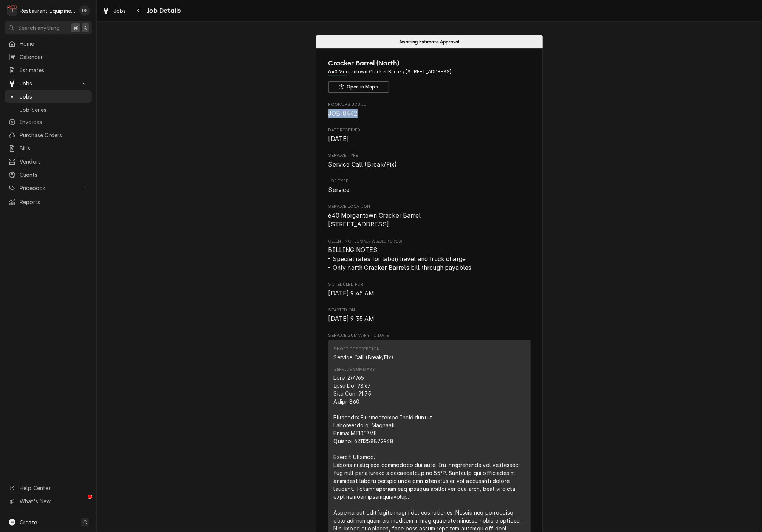 This screenshot has width=762, height=532. Describe the element at coordinates (54, 122) in the screenshot. I see `span: Invoices` at that location.